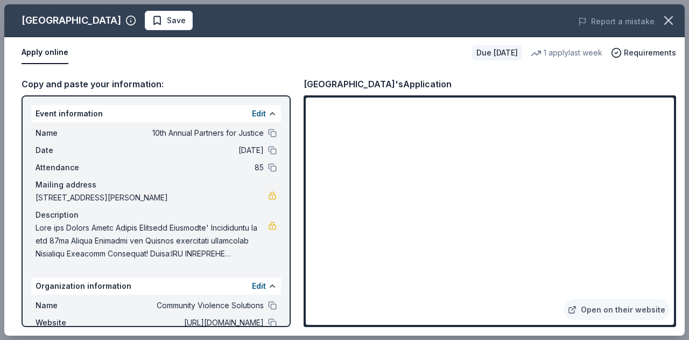 Image resolution: width=689 pixels, height=340 pixels. Describe the element at coordinates (152, 241) in the screenshot. I see `span: Lore ips Dolors Ametc Adipis Elitsedd Eiusmodte' Incididuntu la etd 87ma Aliqua Enimadmi ven Quis...` at that location.